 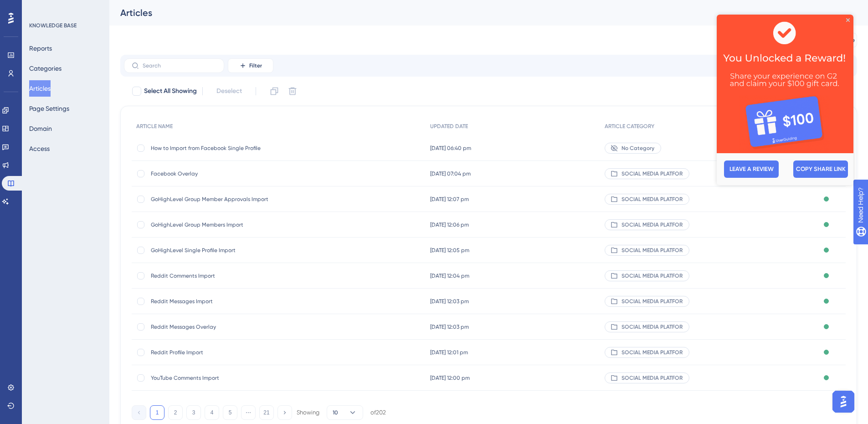 What do you see at coordinates (14, 14) in the screenshot?
I see `img: launcher-image-alternative-text` at bounding box center [14, 14].